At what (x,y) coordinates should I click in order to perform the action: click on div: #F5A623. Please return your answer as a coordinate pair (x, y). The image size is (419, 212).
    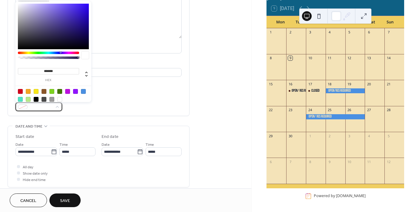
    Looking at the image, I should click on (28, 91).